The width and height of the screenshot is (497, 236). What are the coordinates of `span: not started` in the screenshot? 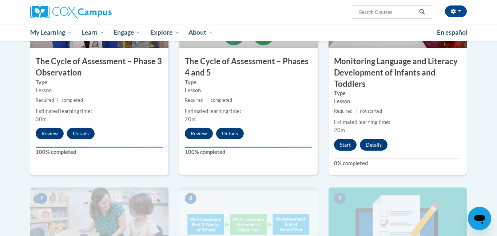 It's located at (371, 111).